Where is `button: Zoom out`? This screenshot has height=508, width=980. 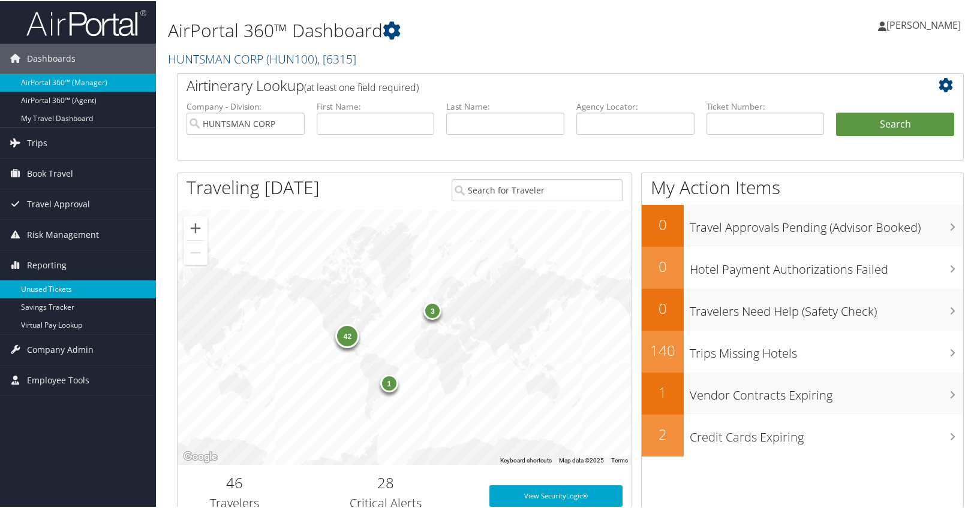 button: Zoom out is located at coordinates (196, 252).